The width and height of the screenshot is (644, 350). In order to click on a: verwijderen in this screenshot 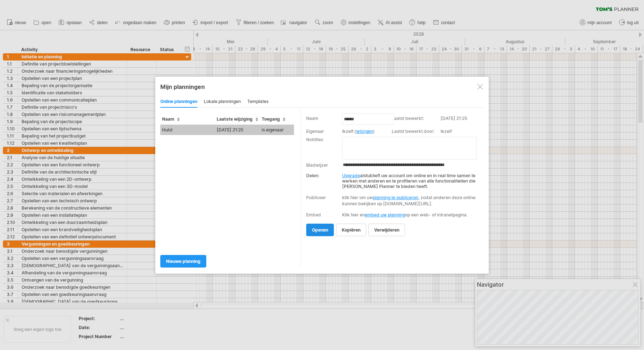, I will do `click(386, 230)`.